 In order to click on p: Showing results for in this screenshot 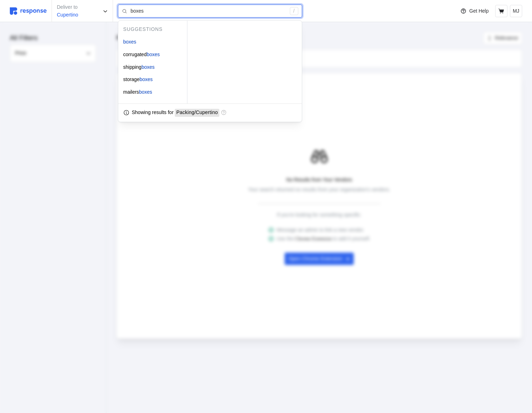, I will do `click(153, 112)`.